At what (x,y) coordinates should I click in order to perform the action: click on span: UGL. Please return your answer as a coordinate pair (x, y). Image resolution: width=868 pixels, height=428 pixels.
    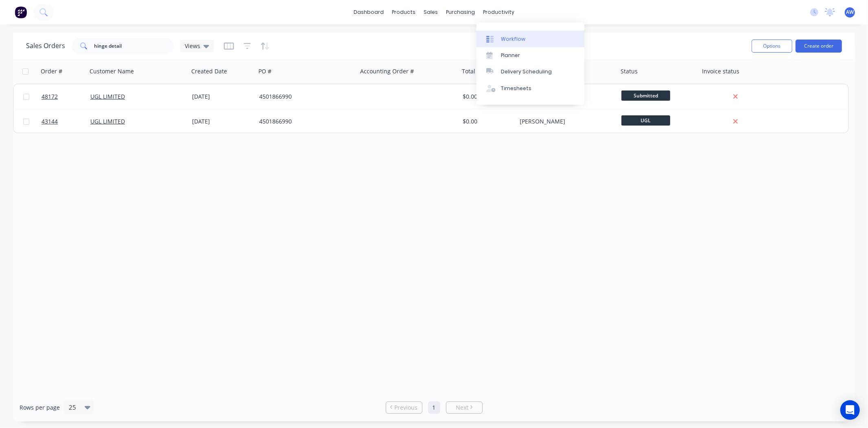
    Looking at the image, I should click on (646, 120).